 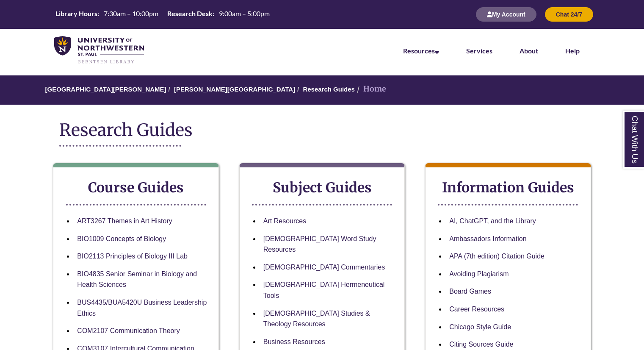 What do you see at coordinates (124, 221) in the screenshot?
I see `a: ART3267 Themes in Art History` at bounding box center [124, 221].